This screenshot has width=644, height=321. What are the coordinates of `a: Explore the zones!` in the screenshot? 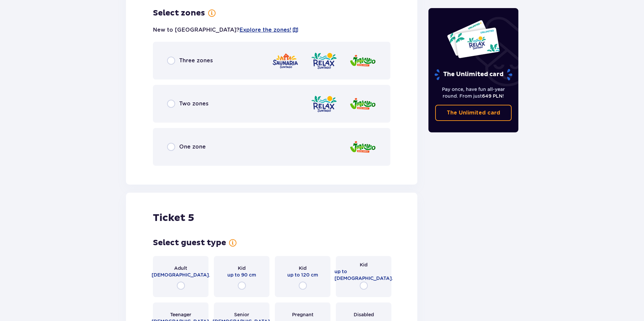 It's located at (265, 30).